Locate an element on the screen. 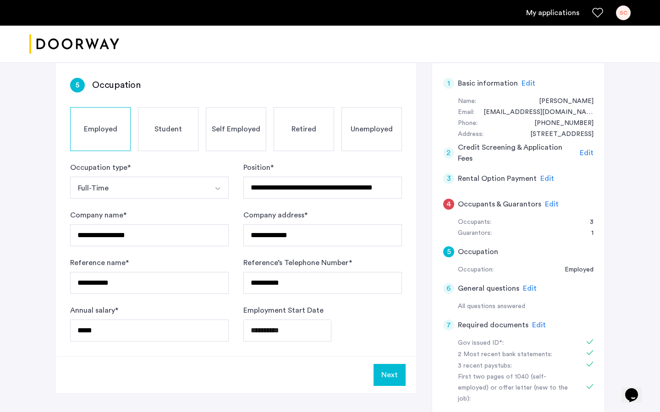 This screenshot has height=412, width=660. div: 7 is located at coordinates (449, 325).